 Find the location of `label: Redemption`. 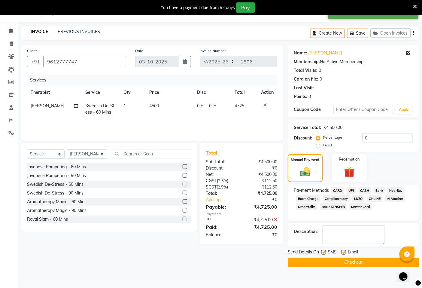

label: Redemption is located at coordinates (350, 159).